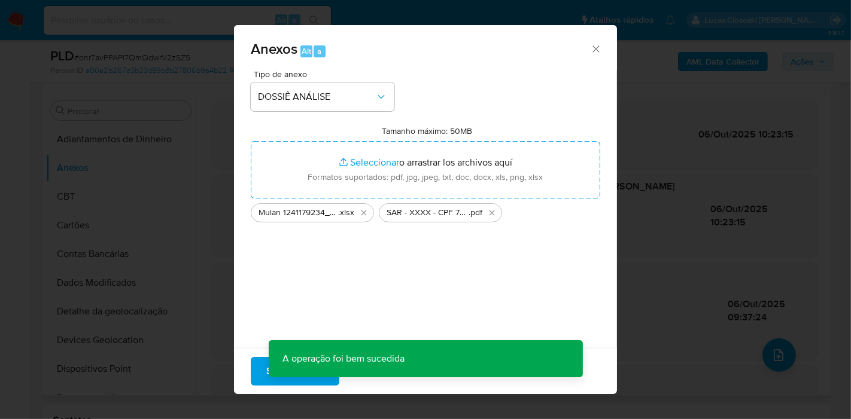  Describe the element at coordinates (346, 213) in the screenshot. I see `span: .xlsx` at that location.